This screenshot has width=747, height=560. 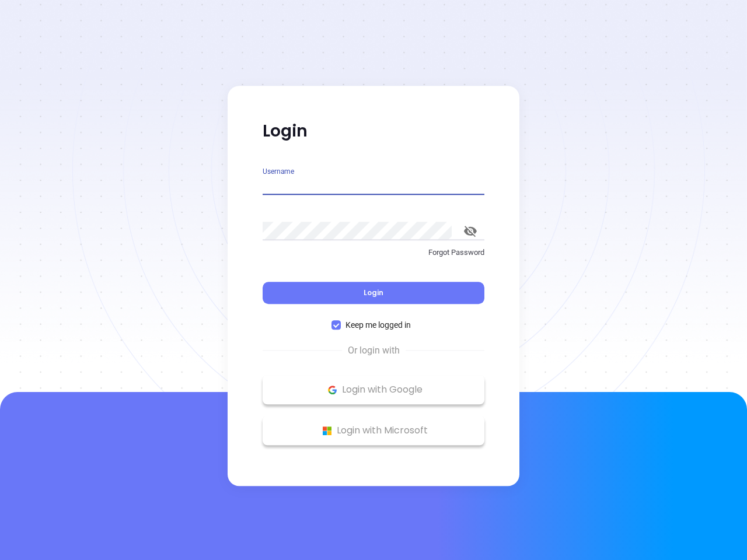 I want to click on button: Login, so click(x=373, y=292).